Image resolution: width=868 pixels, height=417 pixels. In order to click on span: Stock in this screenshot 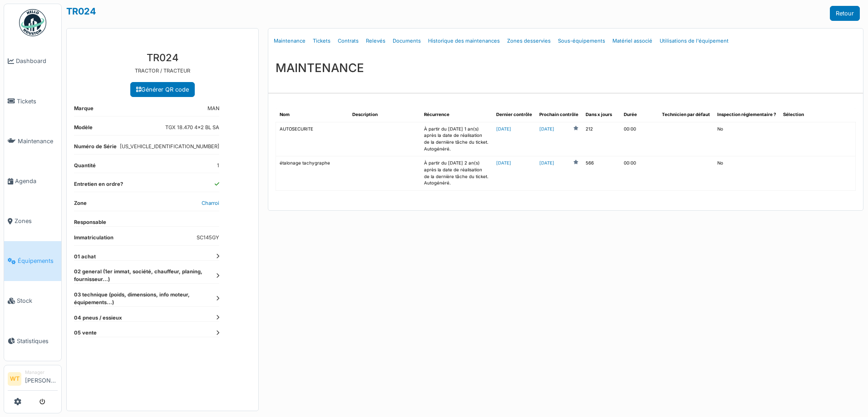, I will do `click(37, 301)`.